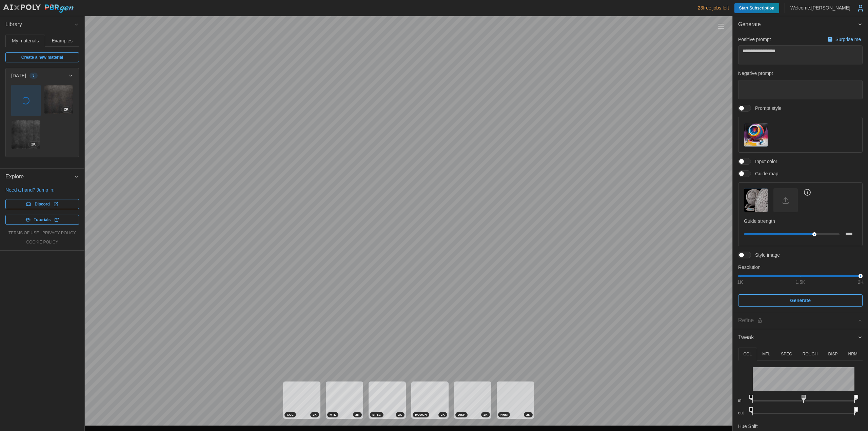 The height and width of the screenshot is (431, 868). Describe the element at coordinates (800, 320) in the screenshot. I see `button: Refine` at that location.